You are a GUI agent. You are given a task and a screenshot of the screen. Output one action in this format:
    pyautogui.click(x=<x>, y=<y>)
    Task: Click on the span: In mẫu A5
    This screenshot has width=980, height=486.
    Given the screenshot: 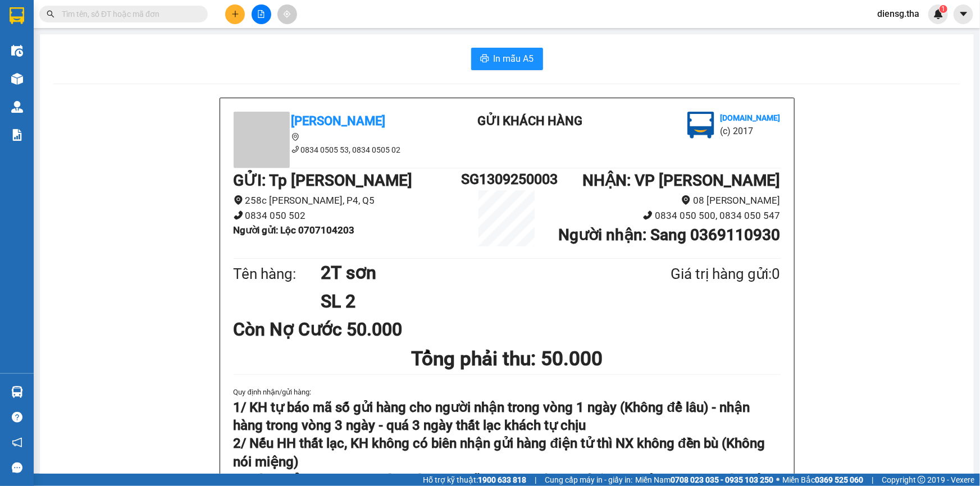 What is the action you would take?
    pyautogui.click(x=514, y=58)
    